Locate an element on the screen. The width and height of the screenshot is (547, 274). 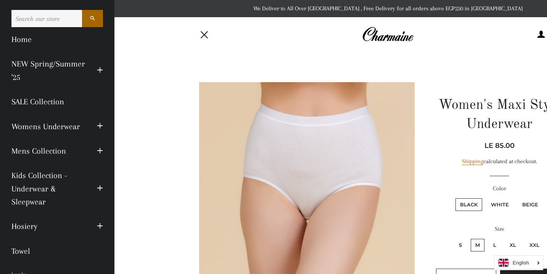
label: M is located at coordinates (478, 245).